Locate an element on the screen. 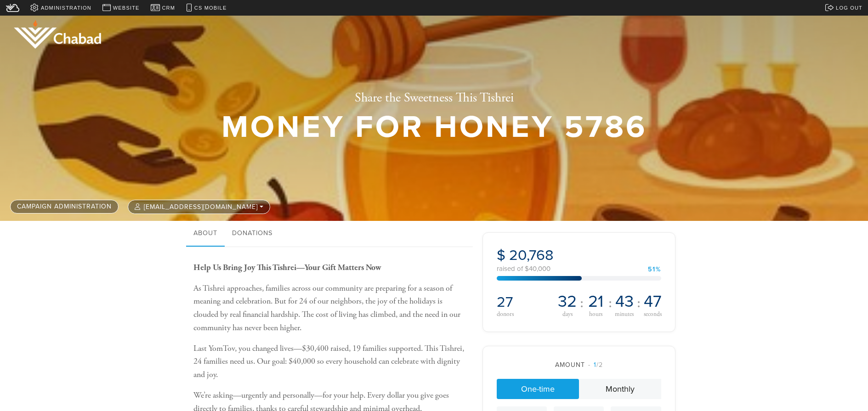 The height and width of the screenshot is (411, 868). span: 43 is located at coordinates (625, 302).